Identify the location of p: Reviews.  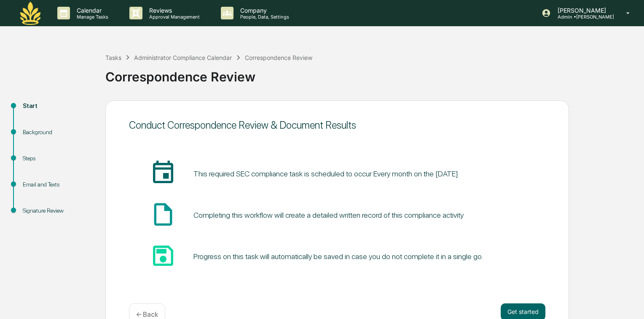
(173, 10).